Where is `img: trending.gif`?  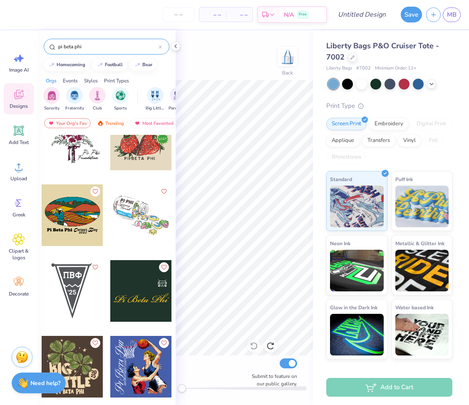 img: trending.gif is located at coordinates (100, 123).